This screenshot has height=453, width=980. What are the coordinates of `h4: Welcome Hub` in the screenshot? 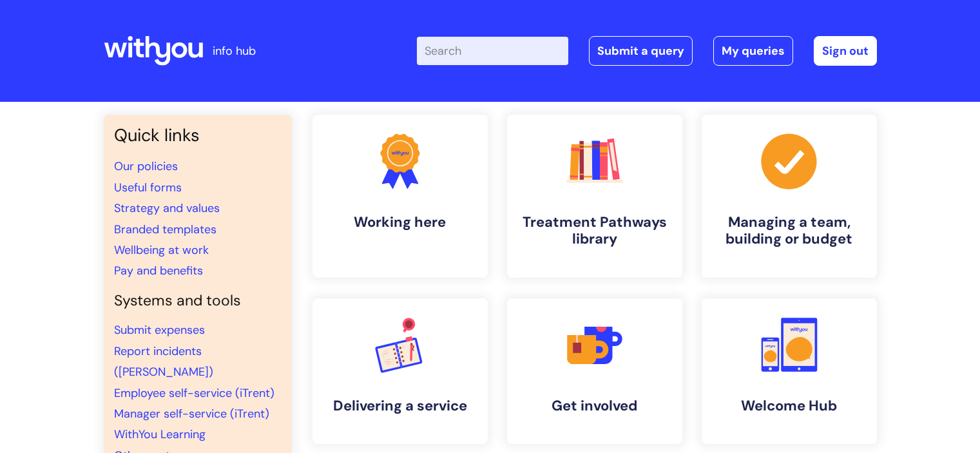 It's located at (789, 406).